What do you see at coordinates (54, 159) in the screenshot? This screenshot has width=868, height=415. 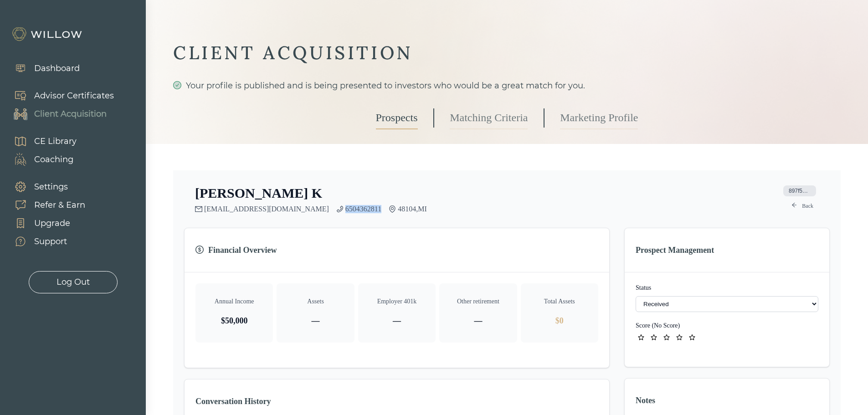 I see `div: Coaching` at bounding box center [54, 159].